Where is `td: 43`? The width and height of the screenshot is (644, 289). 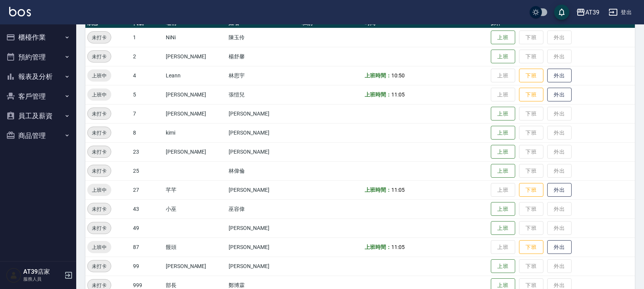
td: 43 is located at coordinates (147, 209).